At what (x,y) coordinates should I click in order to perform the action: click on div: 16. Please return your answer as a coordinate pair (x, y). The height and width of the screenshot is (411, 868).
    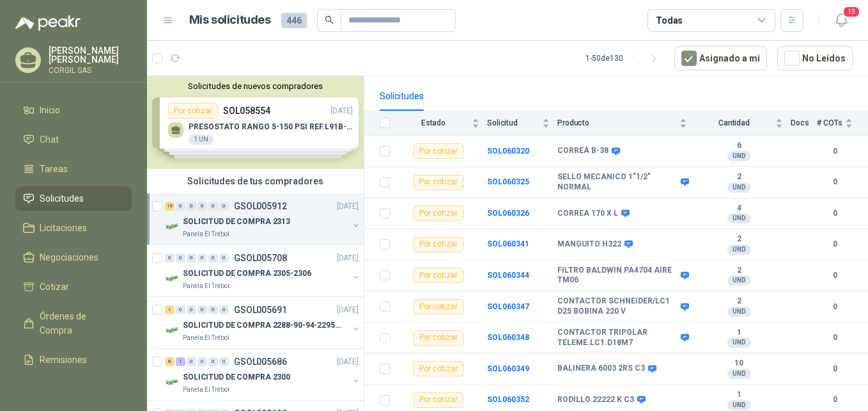
    Looking at the image, I should click on (169, 206).